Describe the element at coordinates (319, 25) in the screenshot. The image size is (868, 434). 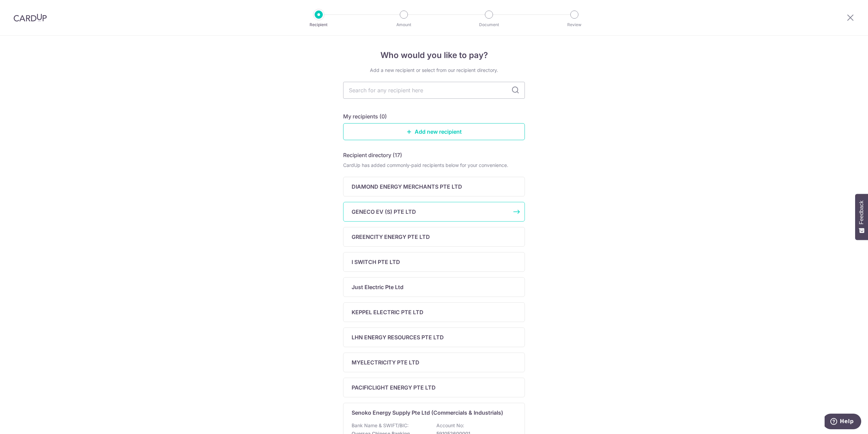
I see `p: Recipient` at that location.